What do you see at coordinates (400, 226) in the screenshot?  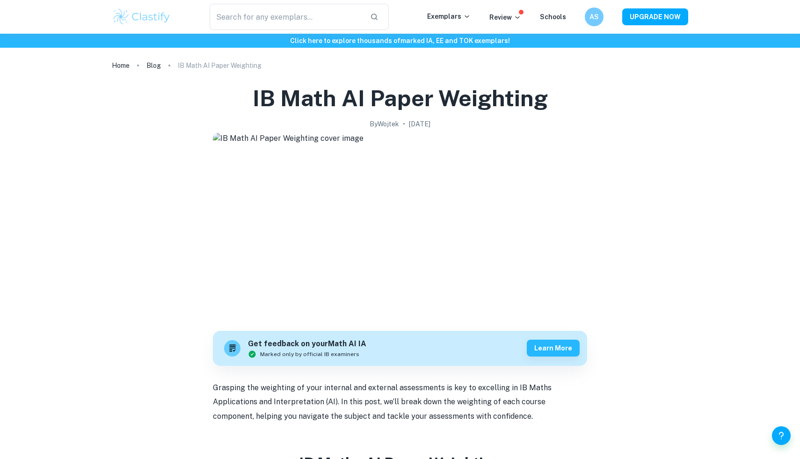 I see `img: IB Math AI Paper Weighting cover image` at bounding box center [400, 226].